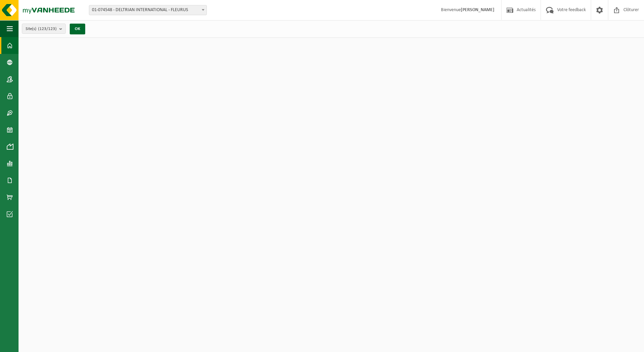 The width and height of the screenshot is (644, 352). Describe the element at coordinates (47, 29) in the screenshot. I see `count: (123/123)` at that location.